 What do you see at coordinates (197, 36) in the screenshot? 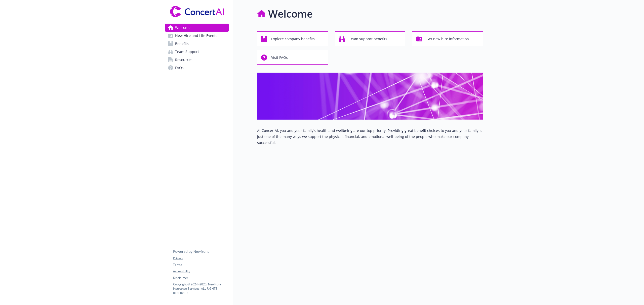
I see `a: New Hire and Life Events` at bounding box center [197, 36].